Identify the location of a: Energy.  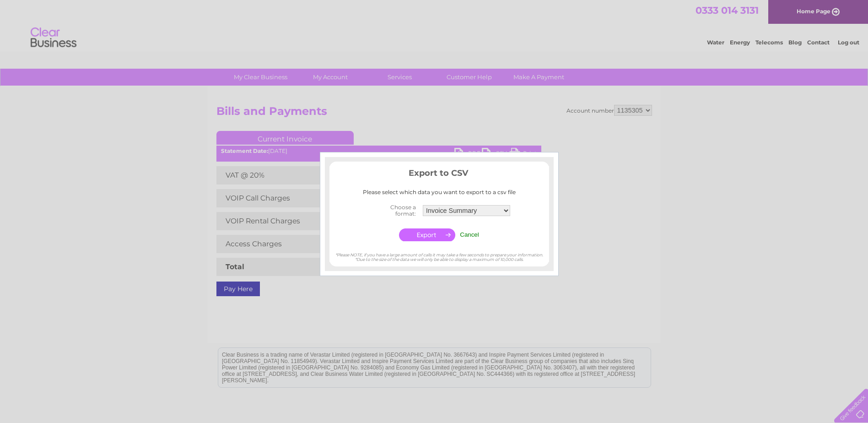
(740, 42).